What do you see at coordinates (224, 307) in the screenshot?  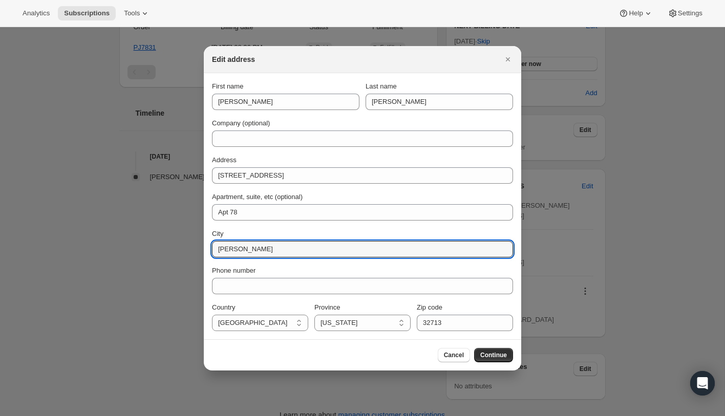 I see `span: Country` at bounding box center [224, 307].